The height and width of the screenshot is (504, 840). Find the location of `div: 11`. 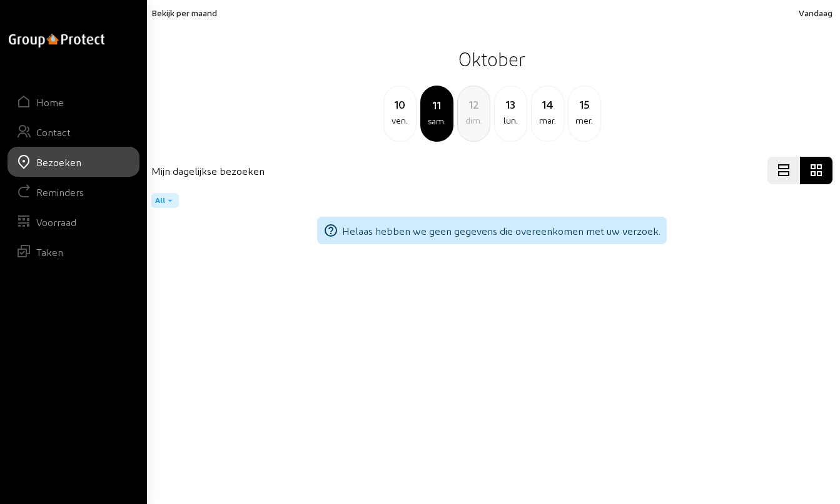

div: 11 is located at coordinates (436, 105).